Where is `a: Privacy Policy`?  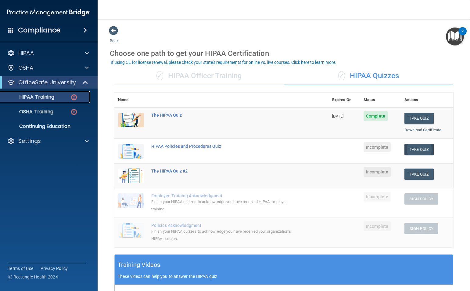 a: Privacy Policy is located at coordinates (54, 268).